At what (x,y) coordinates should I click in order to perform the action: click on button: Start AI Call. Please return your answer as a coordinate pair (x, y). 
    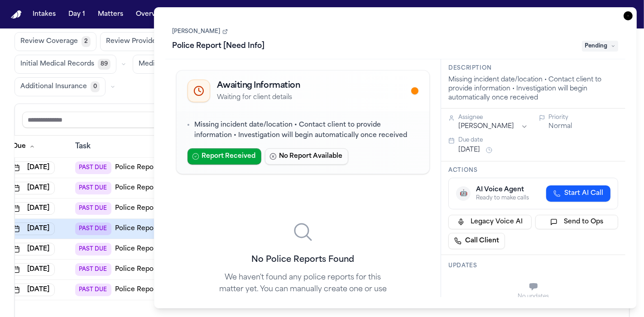
    Looking at the image, I should click on (578, 193).